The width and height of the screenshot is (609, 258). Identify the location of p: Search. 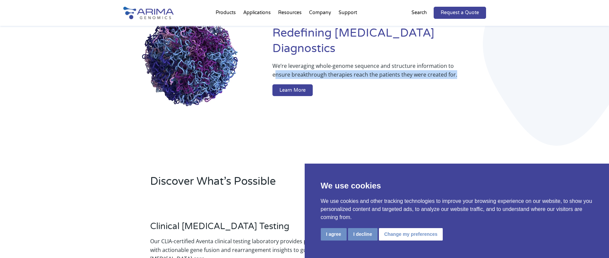
(419, 13).